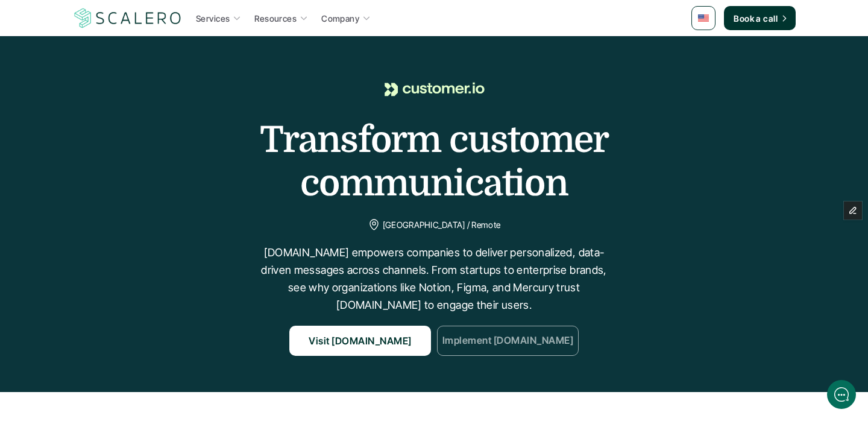 The width and height of the screenshot is (868, 421). What do you see at coordinates (128, 18) in the screenshot?
I see `a: Scalero company logotype` at bounding box center [128, 18].